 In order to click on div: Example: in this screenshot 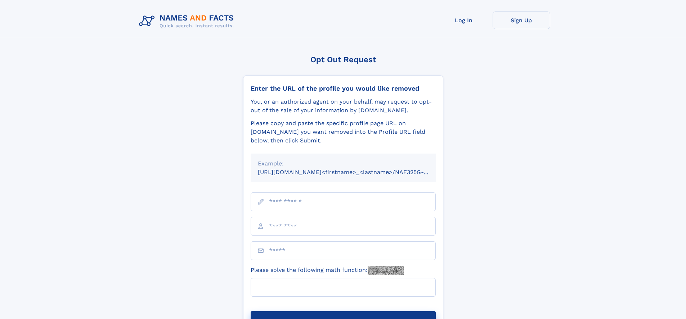, I will do `click(343, 164)`.